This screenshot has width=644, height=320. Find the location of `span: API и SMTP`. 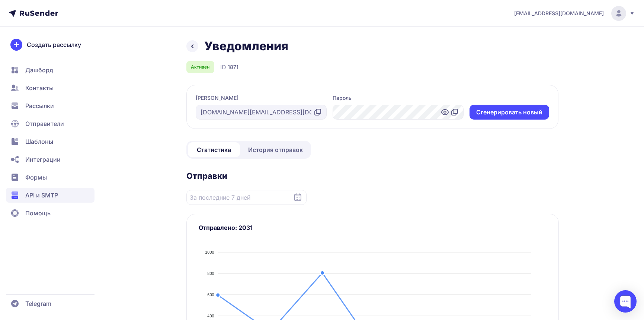

span: API и SMTP is located at coordinates (42, 195).